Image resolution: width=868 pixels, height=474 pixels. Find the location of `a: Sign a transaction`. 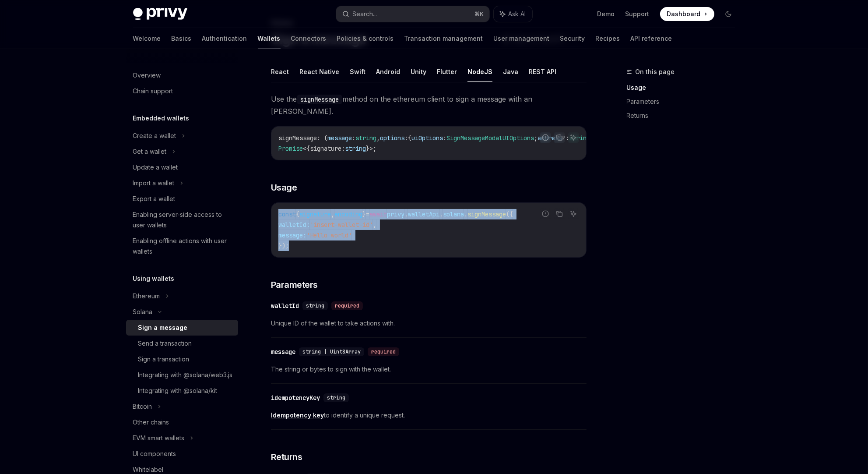

a: Sign a transaction is located at coordinates (182, 359).